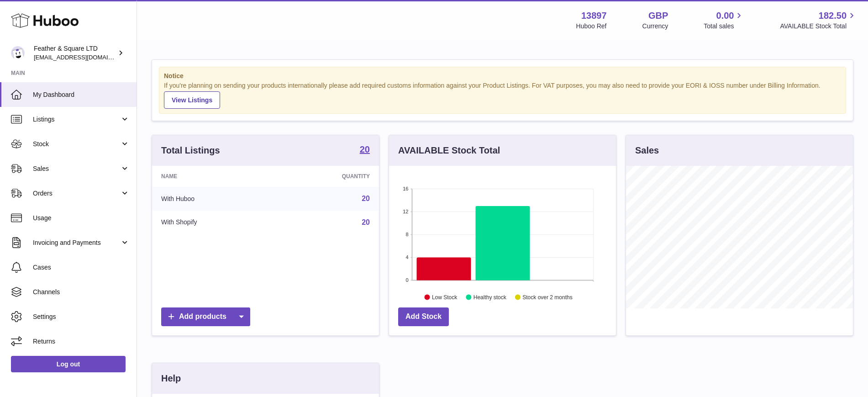 The height and width of the screenshot is (397, 868). What do you see at coordinates (547, 297) in the screenshot?
I see `text: Stock over 2 months` at bounding box center [547, 297].